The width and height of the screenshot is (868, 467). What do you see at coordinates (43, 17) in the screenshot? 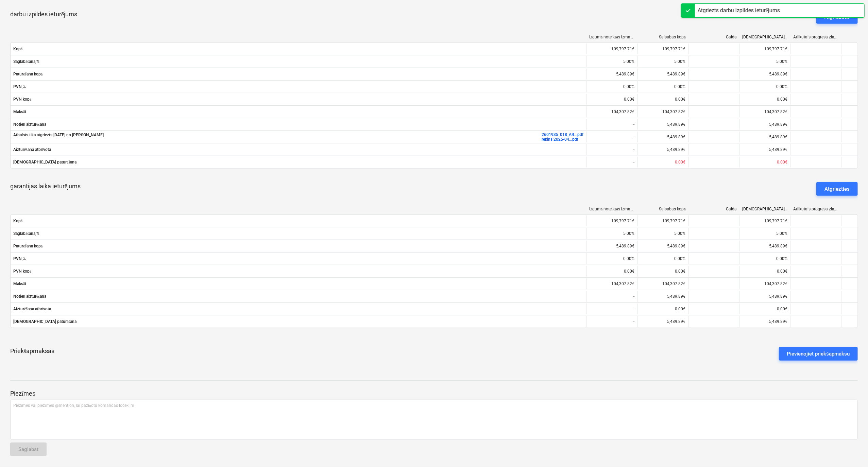
I see `p: darbu izpildes ieturējums` at bounding box center [43, 17].